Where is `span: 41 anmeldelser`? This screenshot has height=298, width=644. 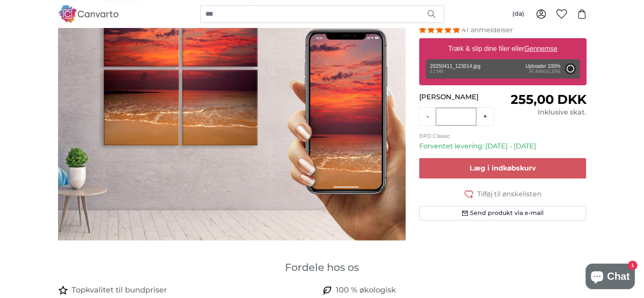
span: 41 anmeldelser is located at coordinates (487, 30).